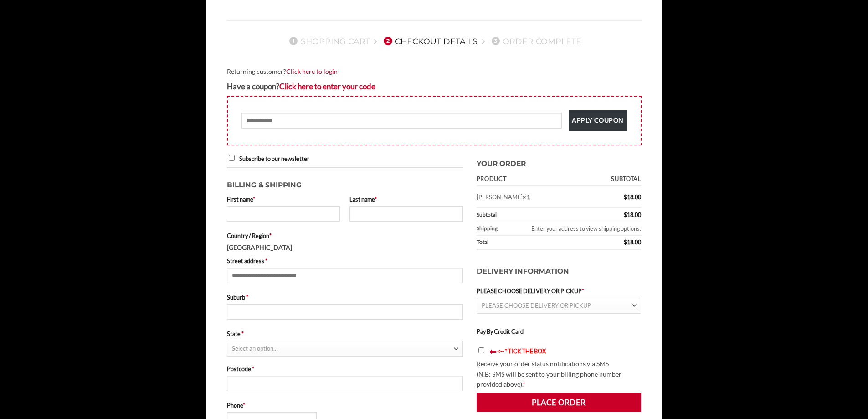  I want to click on th: Product, so click(529, 180).